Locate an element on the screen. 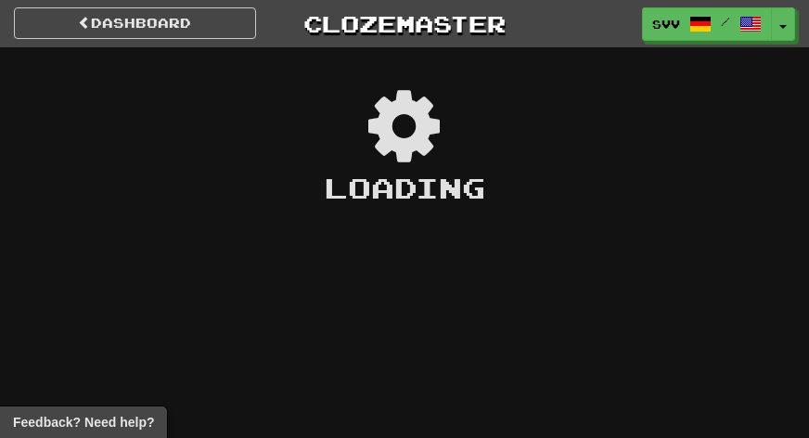  a: Clozemaster is located at coordinates (405, 23).